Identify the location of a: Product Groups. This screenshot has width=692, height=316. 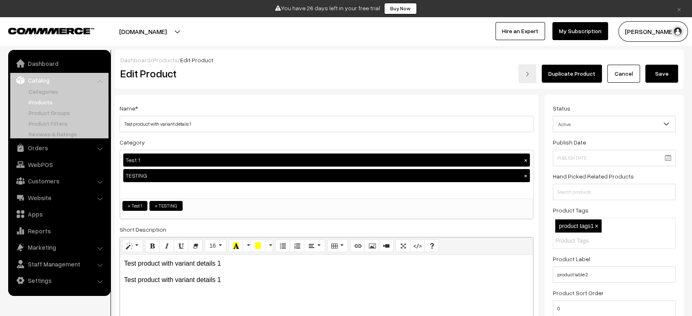
(67, 113).